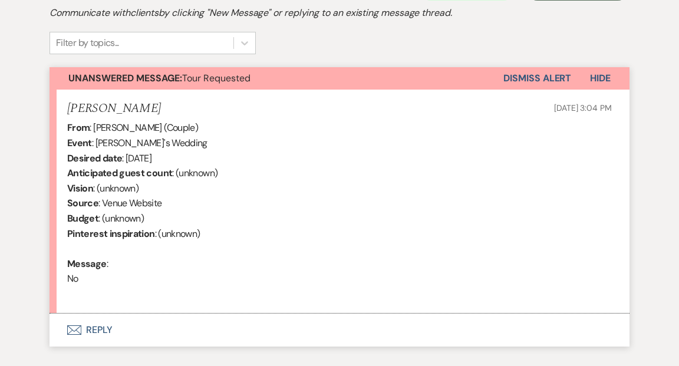  Describe the element at coordinates (111, 233) in the screenshot. I see `b: Pinterest inspiration` at that location.